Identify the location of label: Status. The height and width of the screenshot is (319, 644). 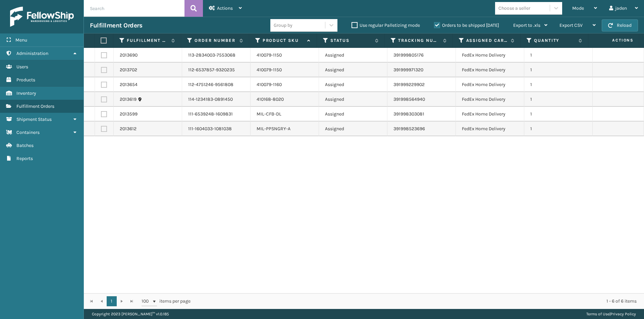
(351, 40).